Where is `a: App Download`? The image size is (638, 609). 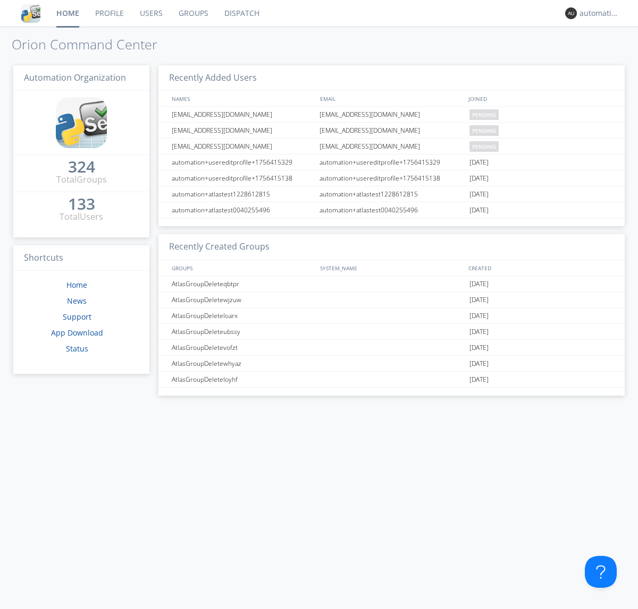 a: App Download is located at coordinates (77, 333).